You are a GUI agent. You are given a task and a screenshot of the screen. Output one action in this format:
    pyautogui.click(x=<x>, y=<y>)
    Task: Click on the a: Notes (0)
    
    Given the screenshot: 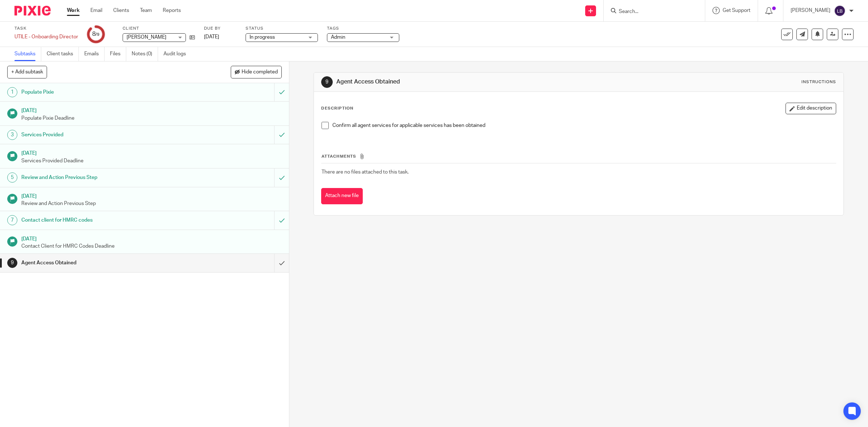 What is the action you would take?
    pyautogui.click(x=145, y=54)
    